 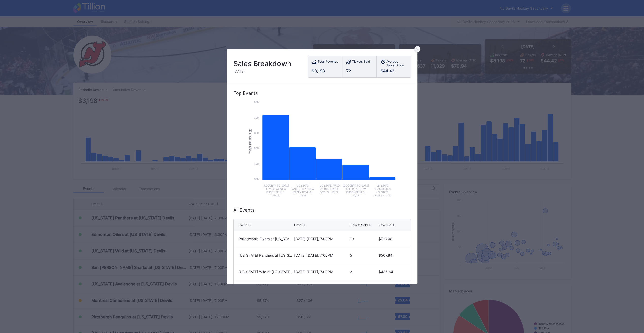 I want to click on div: All Events, so click(x=322, y=210).